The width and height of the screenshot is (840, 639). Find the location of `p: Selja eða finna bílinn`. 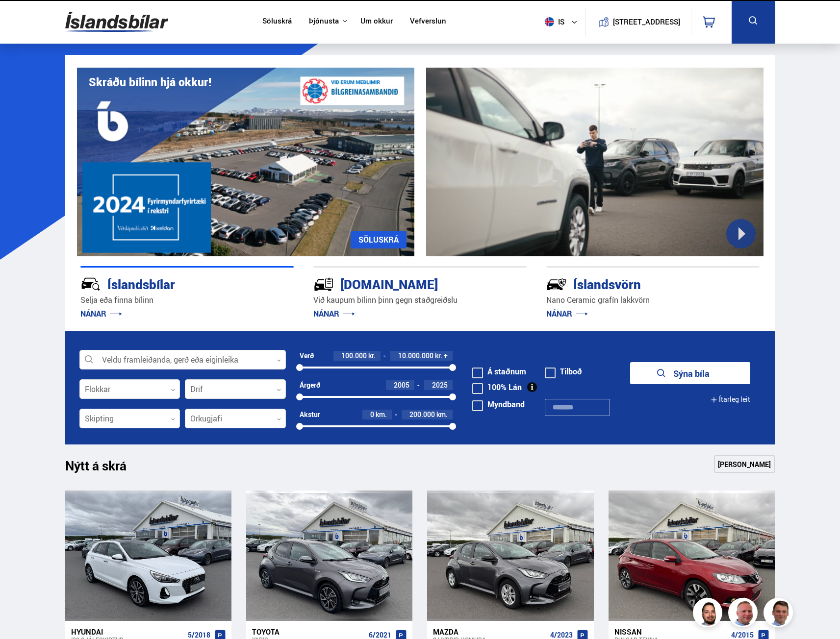

p: Selja eða finna bílinn is located at coordinates (186, 300).